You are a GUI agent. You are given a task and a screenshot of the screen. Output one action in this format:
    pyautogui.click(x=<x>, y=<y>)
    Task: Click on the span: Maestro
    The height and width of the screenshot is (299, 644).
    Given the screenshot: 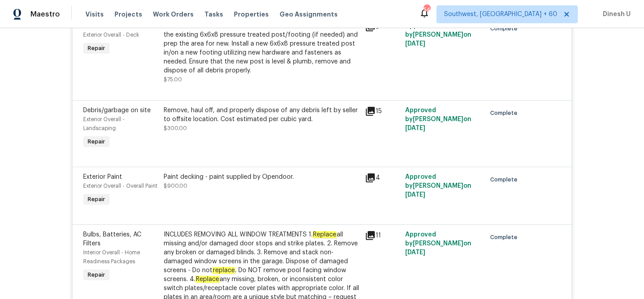 What is the action you would take?
    pyautogui.click(x=45, y=15)
    